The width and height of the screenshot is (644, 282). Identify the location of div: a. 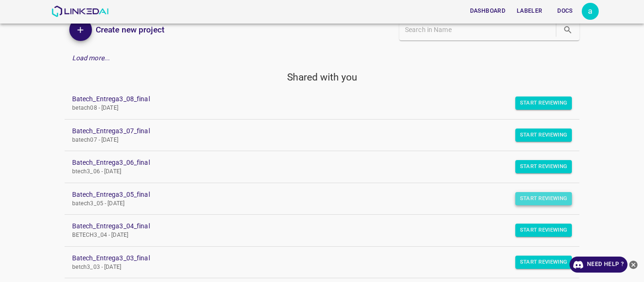
(590, 11).